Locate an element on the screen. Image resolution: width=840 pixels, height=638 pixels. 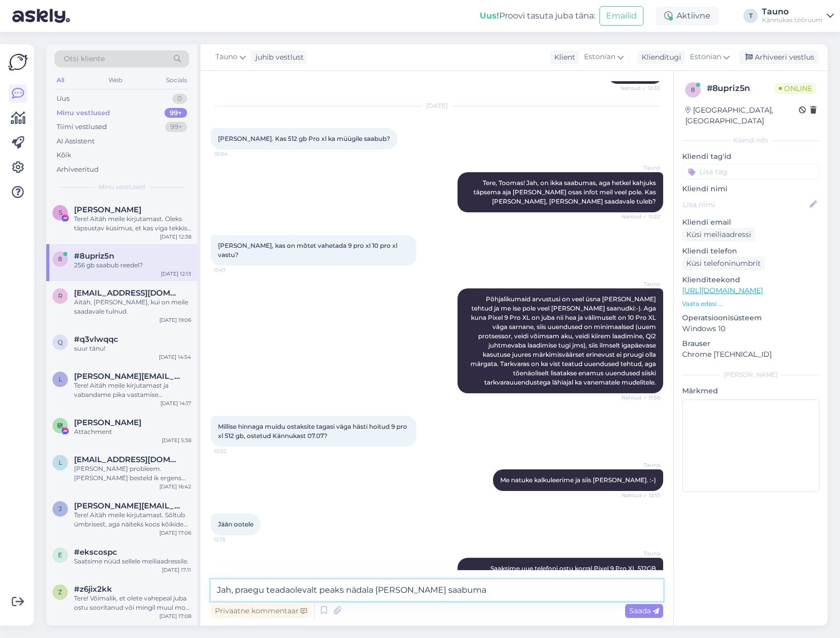
span: e is located at coordinates (60, 554).